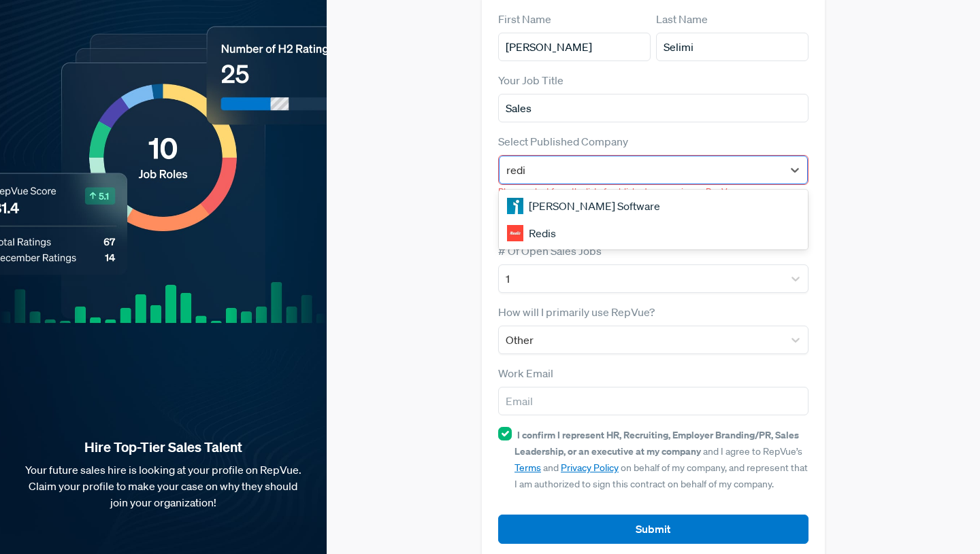 The width and height of the screenshot is (980, 554). What do you see at coordinates (515, 233) in the screenshot?
I see `img: Redis` at bounding box center [515, 233].